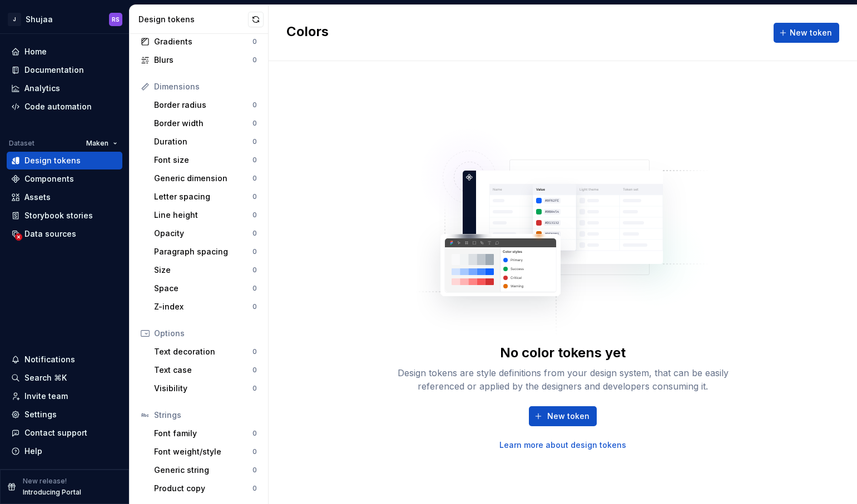 The width and height of the screenshot is (857, 504). Describe the element at coordinates (198, 60) in the screenshot. I see `a: Blurs0` at that location.